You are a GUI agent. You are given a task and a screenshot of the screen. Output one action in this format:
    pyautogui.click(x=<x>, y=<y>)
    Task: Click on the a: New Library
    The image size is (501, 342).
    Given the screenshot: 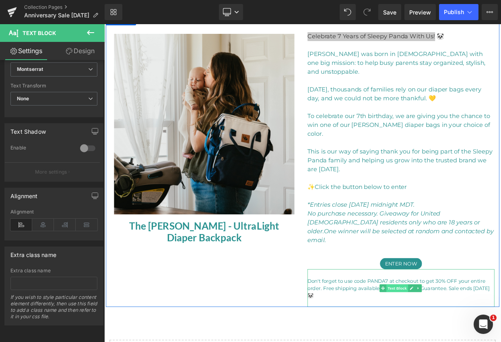 What is the action you would take?
    pyautogui.click(x=114, y=12)
    